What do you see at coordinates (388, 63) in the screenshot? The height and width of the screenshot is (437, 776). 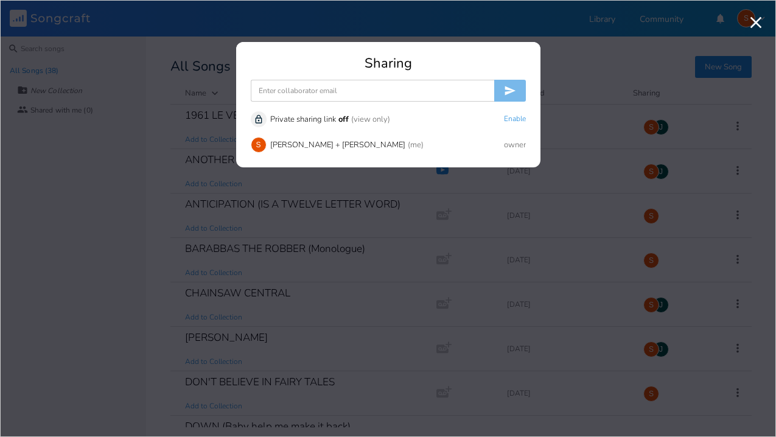 I see `div: Sharing` at bounding box center [388, 63].